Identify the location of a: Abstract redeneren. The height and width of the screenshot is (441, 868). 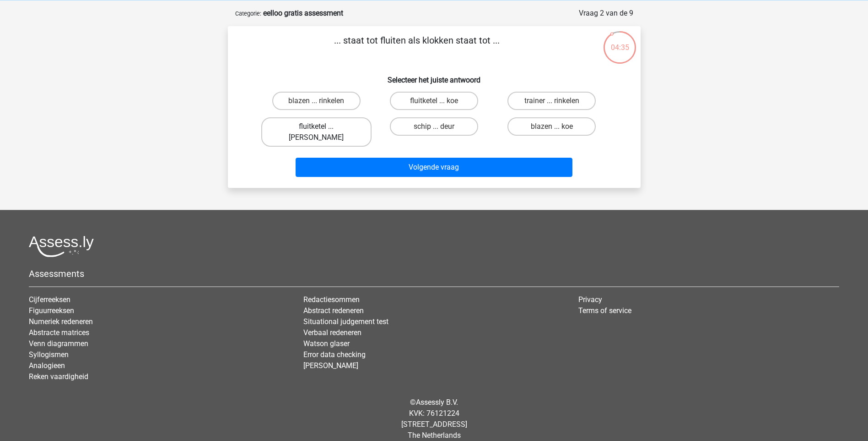
(334, 311).